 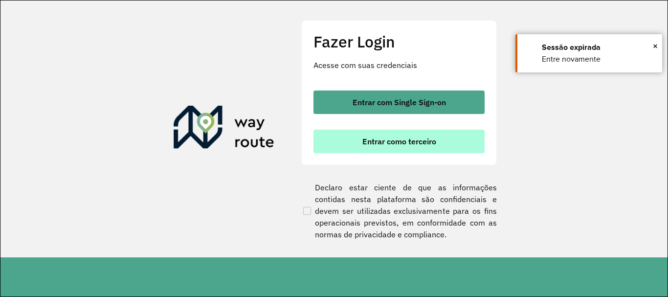 What do you see at coordinates (399, 141) in the screenshot?
I see `span: Entrar como terceiro` at bounding box center [399, 141].